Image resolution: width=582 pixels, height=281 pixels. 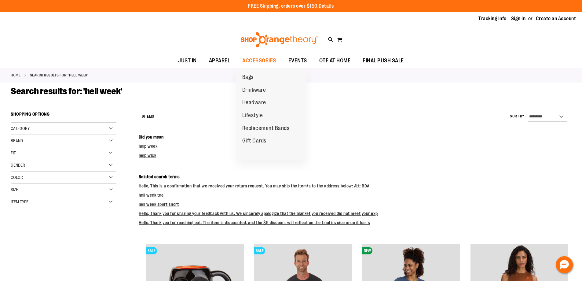 What do you see at coordinates (20, 128) in the screenshot?
I see `span: Category` at bounding box center [20, 128].